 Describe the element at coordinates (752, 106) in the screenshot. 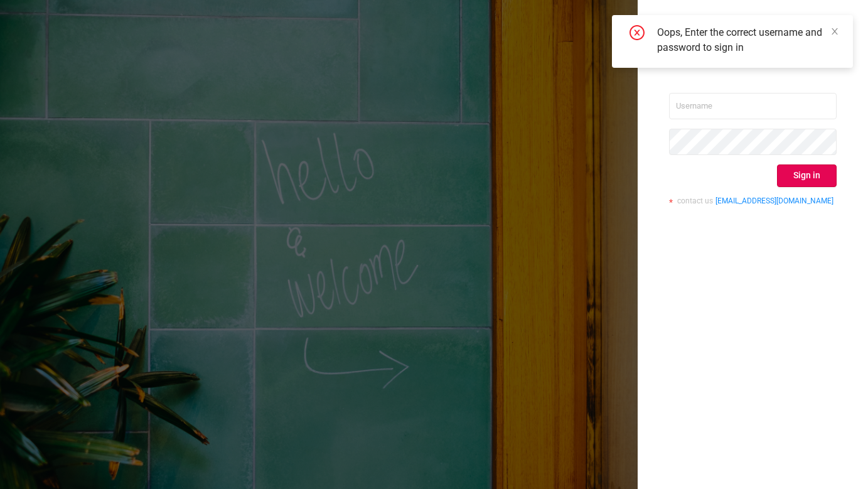

I see `input: Username` at that location.